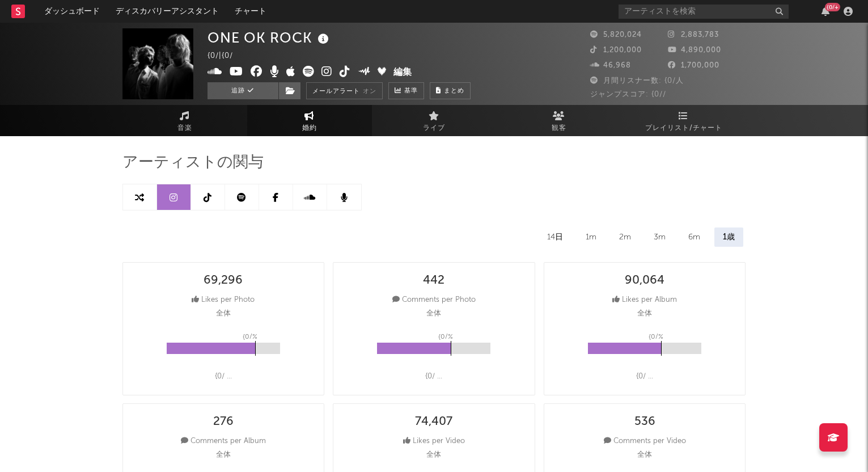 The height and width of the screenshot is (472, 868). I want to click on span: ジャンプスコア: {0//, so click(628, 94).